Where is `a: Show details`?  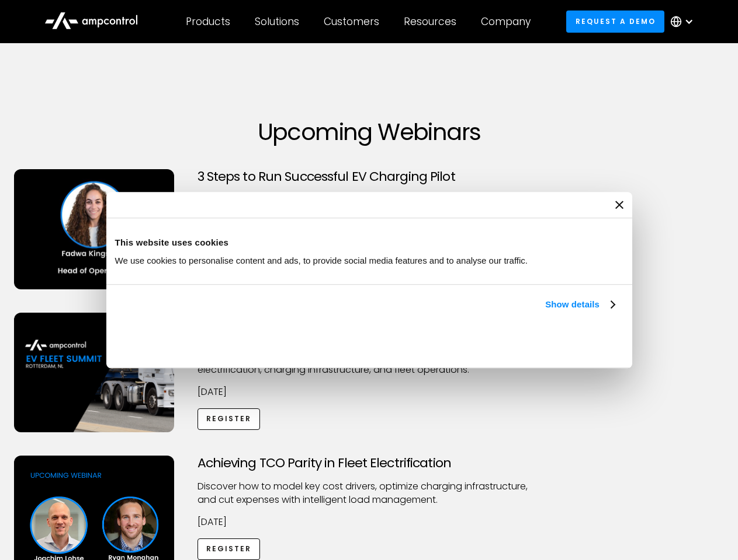 a: Show details is located at coordinates (580, 305).